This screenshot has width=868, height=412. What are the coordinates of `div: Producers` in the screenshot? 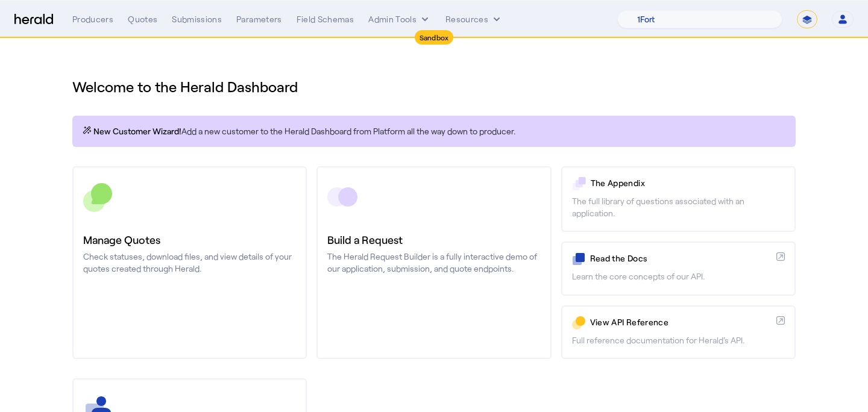 It's located at (93, 19).